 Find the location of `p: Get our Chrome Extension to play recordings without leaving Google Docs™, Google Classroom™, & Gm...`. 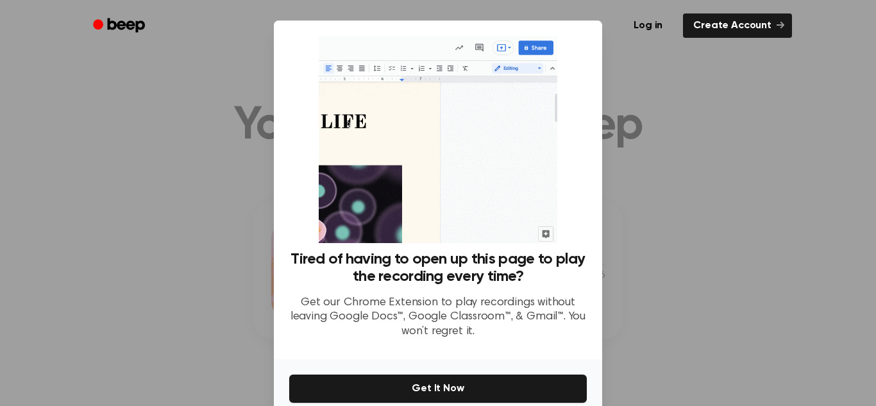

p: Get our Chrome Extension to play recordings without leaving Google Docs™, Google Classroom™, & Gm... is located at coordinates (438, 317).